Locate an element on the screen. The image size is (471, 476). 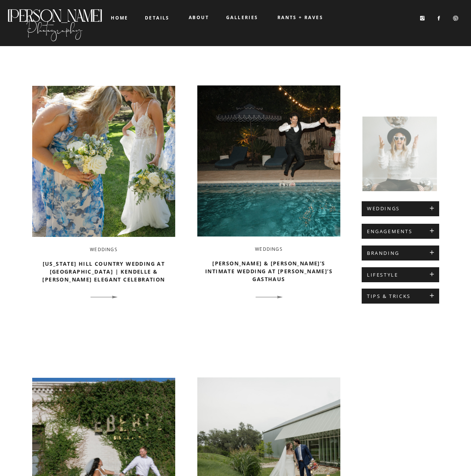
a: BRANDING is located at coordinates (400, 253).